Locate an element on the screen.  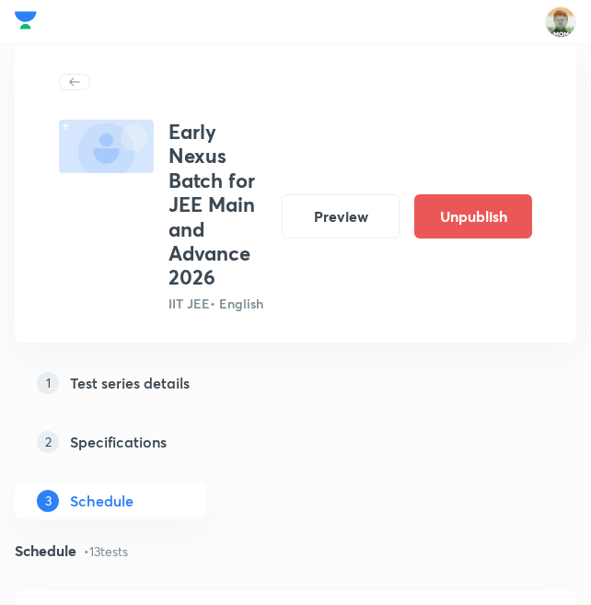
p: IIT JEE • English is located at coordinates (217, 303).